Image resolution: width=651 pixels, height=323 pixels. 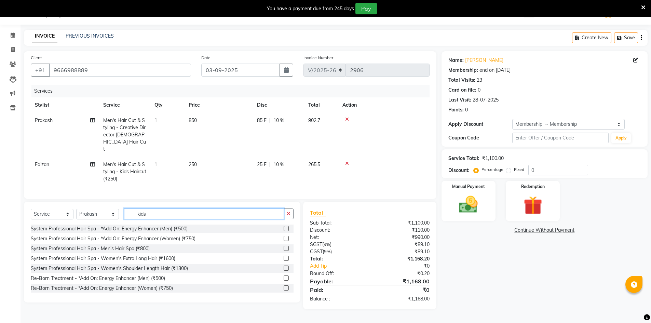 I want to click on input: Enter Offer / Coupon Code, so click(x=560, y=138).